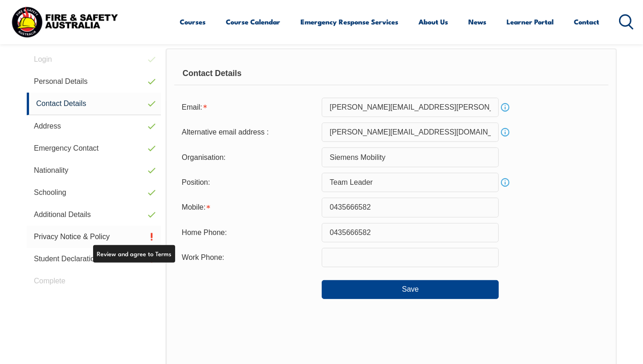  What do you see at coordinates (248, 132) in the screenshot?
I see `div: Alternative email address :` at bounding box center [248, 132].